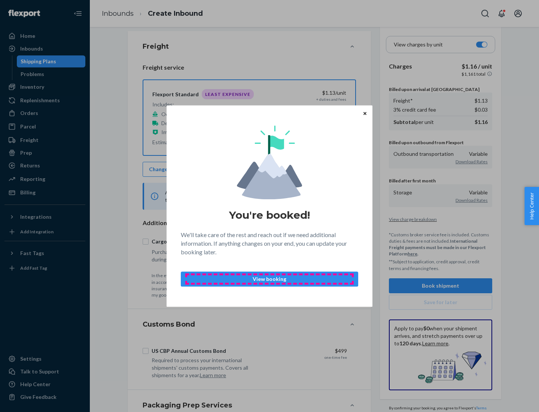  Describe the element at coordinates (365, 113) in the screenshot. I see `button: Close` at that location.